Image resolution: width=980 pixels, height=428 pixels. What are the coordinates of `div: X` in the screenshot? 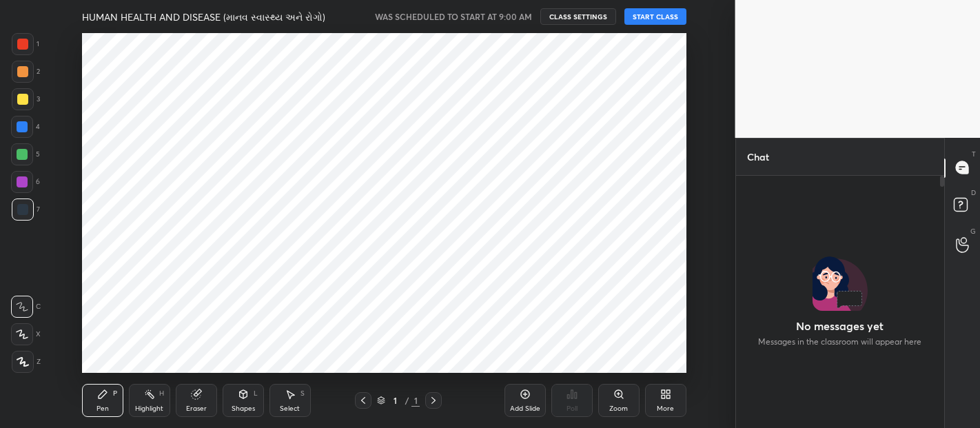 It's located at (25, 334).